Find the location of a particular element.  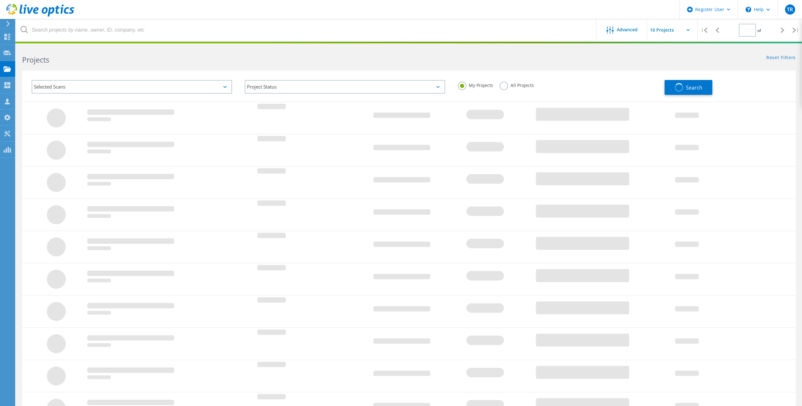

span: TR is located at coordinates (789, 9).